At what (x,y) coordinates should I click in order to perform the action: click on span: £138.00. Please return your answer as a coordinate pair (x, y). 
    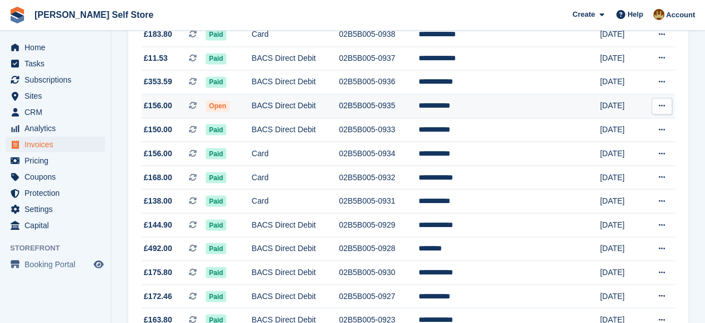
    Looking at the image, I should click on (158, 200).